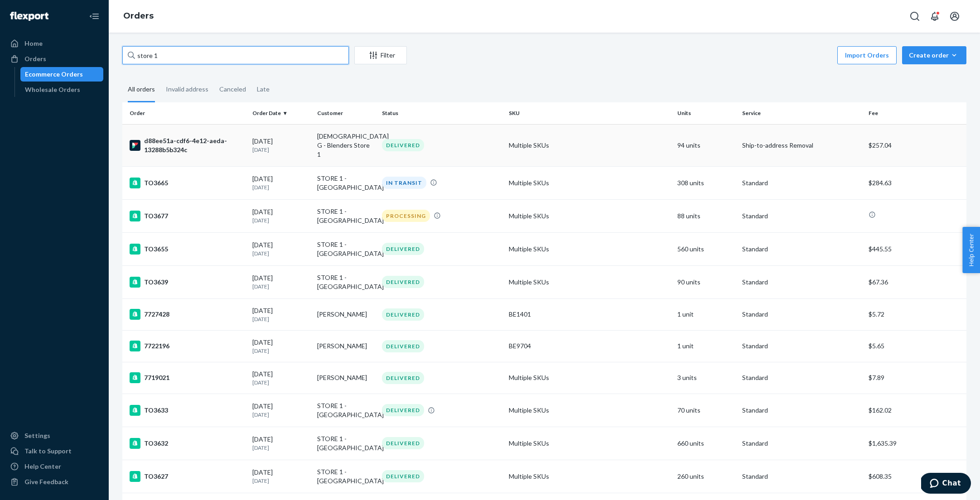 The width and height of the screenshot is (980, 500). Describe the element at coordinates (62, 90) in the screenshot. I see `a: Wholesale Orders` at that location.